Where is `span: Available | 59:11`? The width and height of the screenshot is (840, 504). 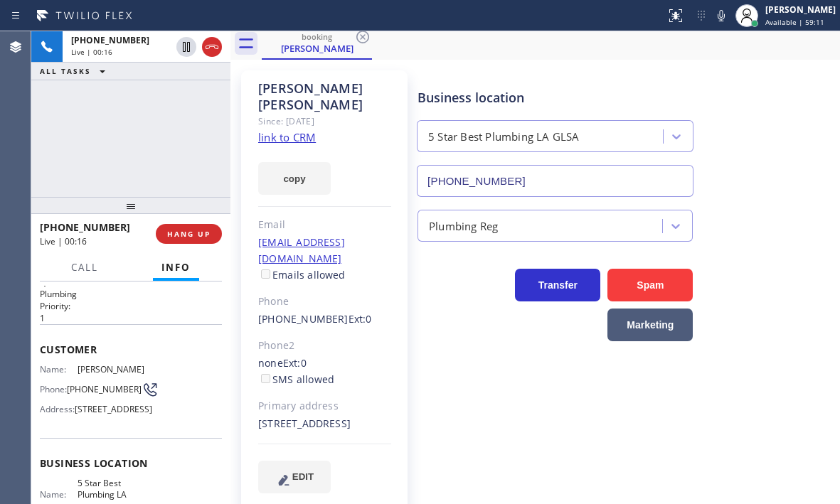 span: Available | 59:11 is located at coordinates (794, 22).